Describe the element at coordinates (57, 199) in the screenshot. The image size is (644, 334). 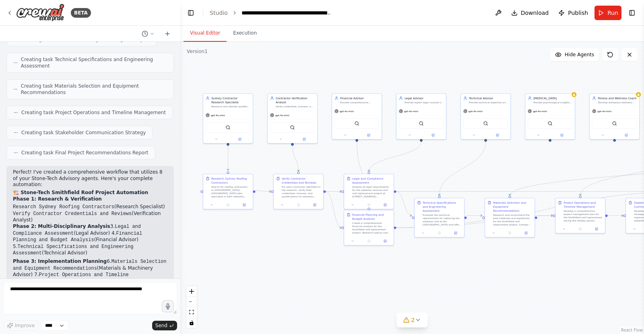
I see `strong: Phase 1: Research & Verification` at that location.